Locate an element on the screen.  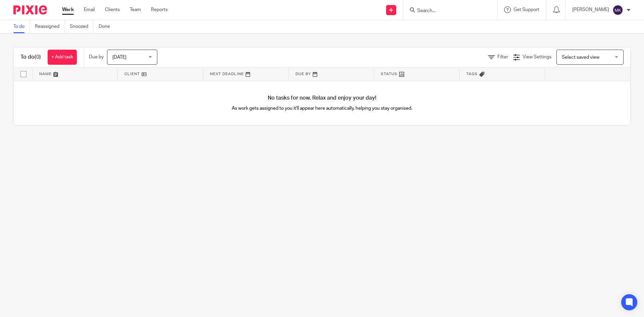
a: Reports is located at coordinates (159, 10).